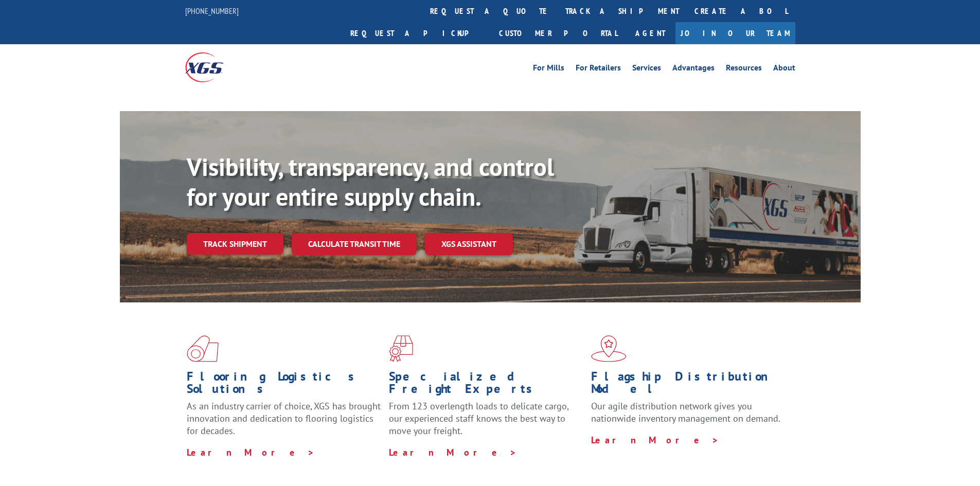 The image size is (980, 486). I want to click on img: xgs-icon-focused-on-flooring-red, so click(401, 349).